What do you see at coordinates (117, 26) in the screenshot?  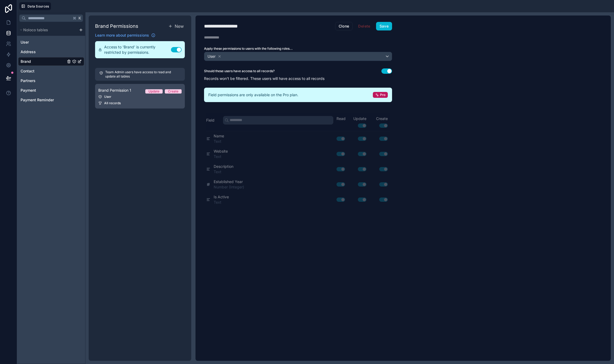 I see `h1: Brand Permissions` at bounding box center [117, 26].